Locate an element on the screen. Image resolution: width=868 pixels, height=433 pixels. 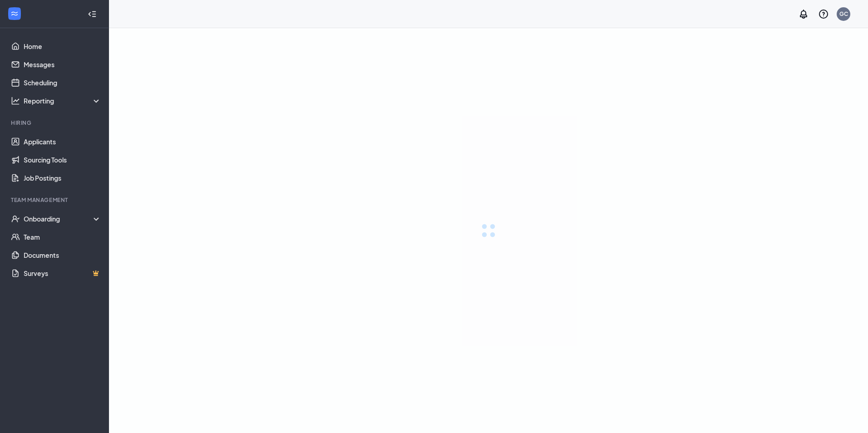
div: Team Management is located at coordinates (55, 199).